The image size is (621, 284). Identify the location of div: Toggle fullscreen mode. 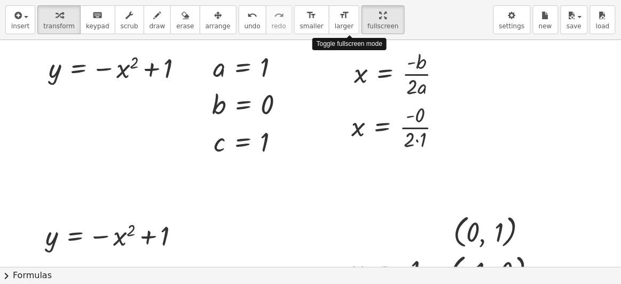
(349, 44).